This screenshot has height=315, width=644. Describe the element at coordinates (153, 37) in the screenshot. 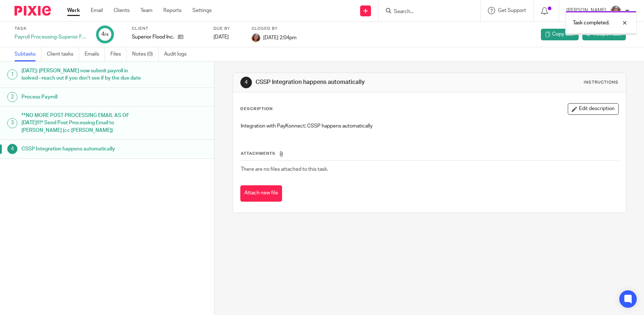

I see `p: Superior Flood Inc.` at that location.